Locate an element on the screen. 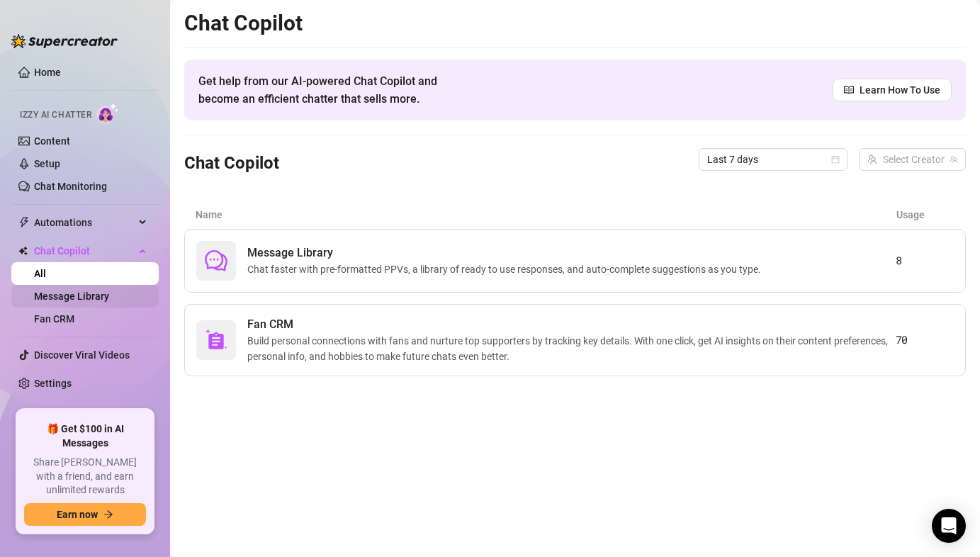 The height and width of the screenshot is (557, 980). span: Automations is located at coordinates (84, 223).